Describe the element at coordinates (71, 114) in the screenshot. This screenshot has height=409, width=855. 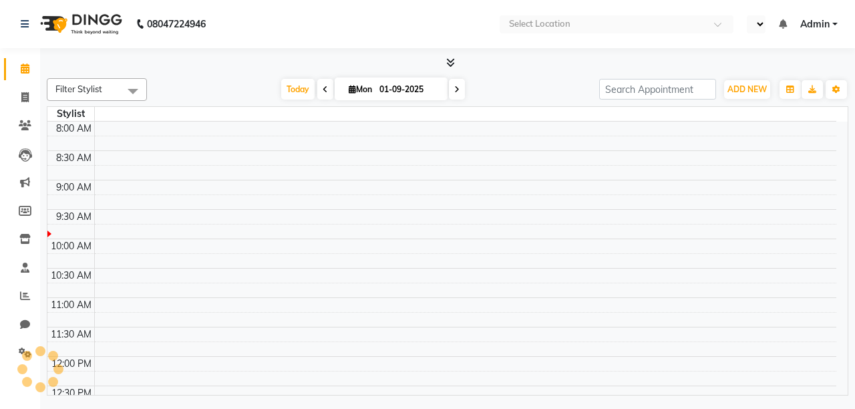
I see `div: Stylist` at that location.